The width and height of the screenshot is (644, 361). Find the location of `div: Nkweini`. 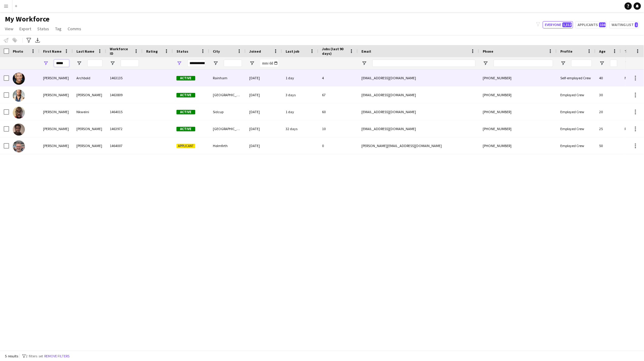

div: Nkweini is located at coordinates (89, 112).